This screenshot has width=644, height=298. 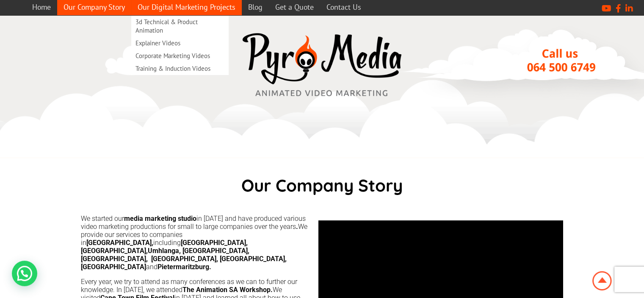 What do you see at coordinates (180, 26) in the screenshot?
I see `a: 3d Technical & Product Animation` at bounding box center [180, 26].